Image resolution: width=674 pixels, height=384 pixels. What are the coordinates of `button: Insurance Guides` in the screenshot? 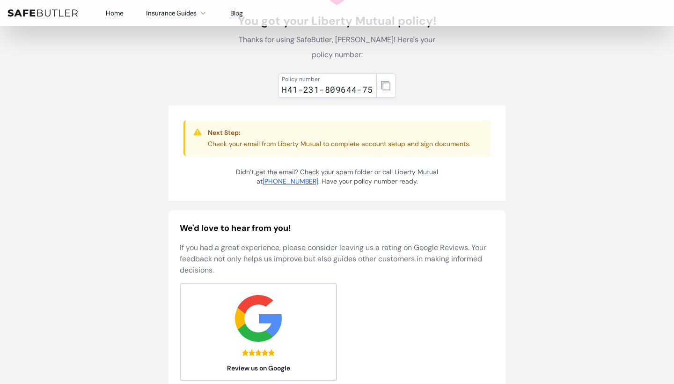 It's located at (177, 13).